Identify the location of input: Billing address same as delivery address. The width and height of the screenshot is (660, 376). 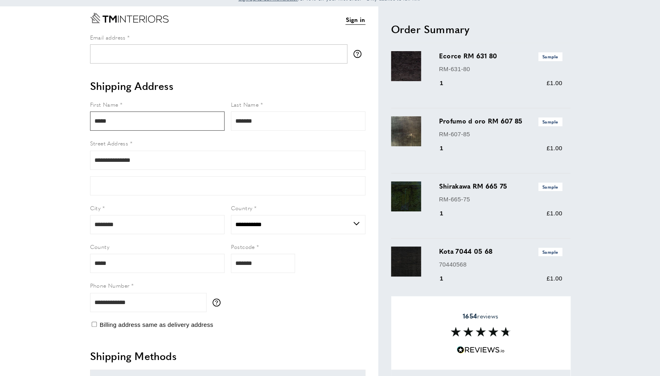
(94, 324).